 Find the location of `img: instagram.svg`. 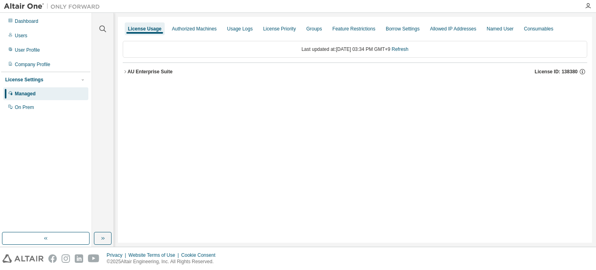

img: instagram.svg is located at coordinates (66, 258).